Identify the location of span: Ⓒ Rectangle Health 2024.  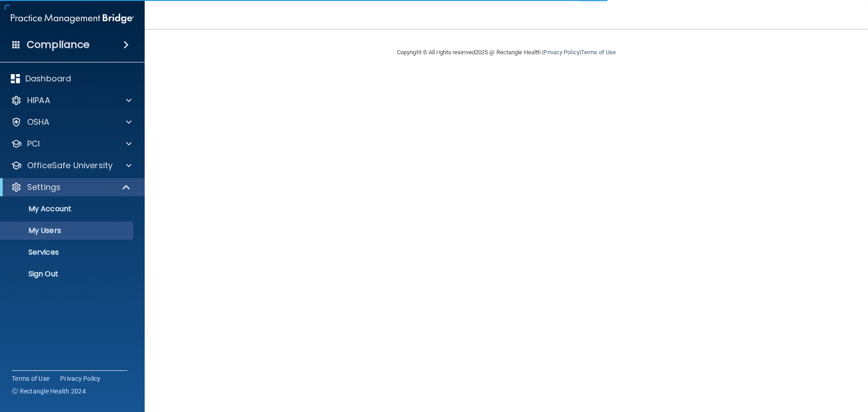
(49, 391).